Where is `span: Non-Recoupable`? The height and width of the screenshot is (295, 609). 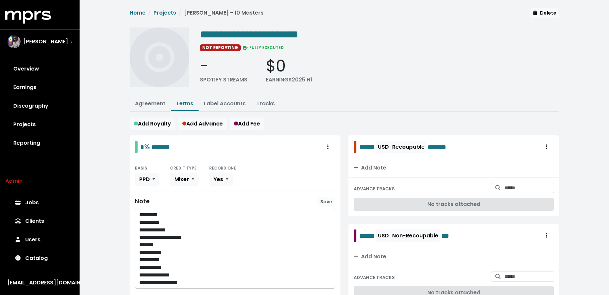 span: Non-Recoupable is located at coordinates (415, 236).